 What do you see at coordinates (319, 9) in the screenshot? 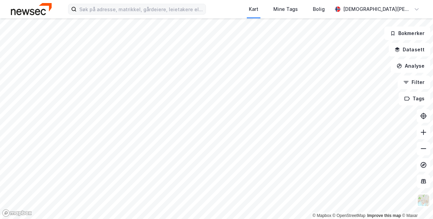
I see `div: Bolig` at bounding box center [319, 9].